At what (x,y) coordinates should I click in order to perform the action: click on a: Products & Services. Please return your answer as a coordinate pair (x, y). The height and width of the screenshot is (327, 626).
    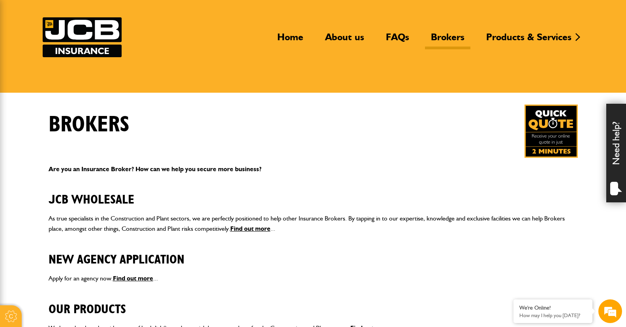
    Looking at the image, I should click on (529, 40).